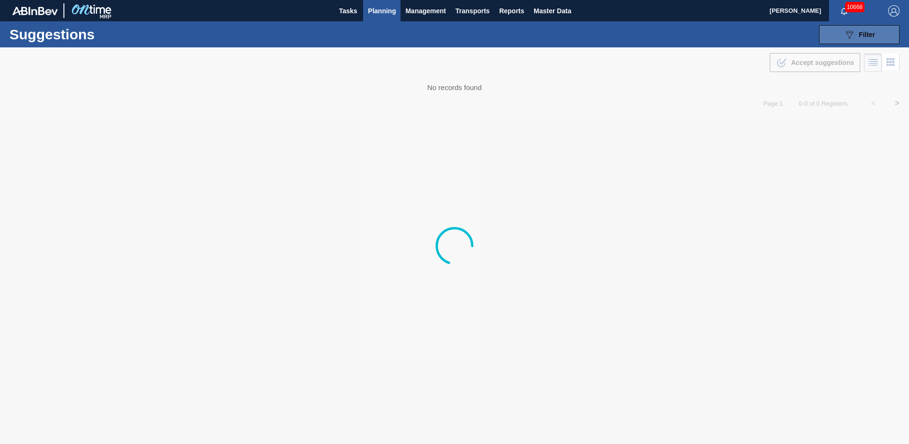 This screenshot has height=444, width=909. What do you see at coordinates (867, 35) in the screenshot?
I see `span: Filter` at bounding box center [867, 35].